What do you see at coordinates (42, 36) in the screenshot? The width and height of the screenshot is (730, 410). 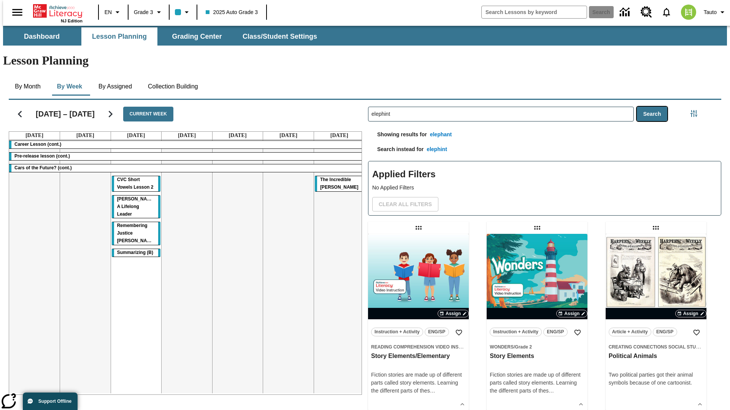 I see `button: Dashboard` at bounding box center [42, 36].